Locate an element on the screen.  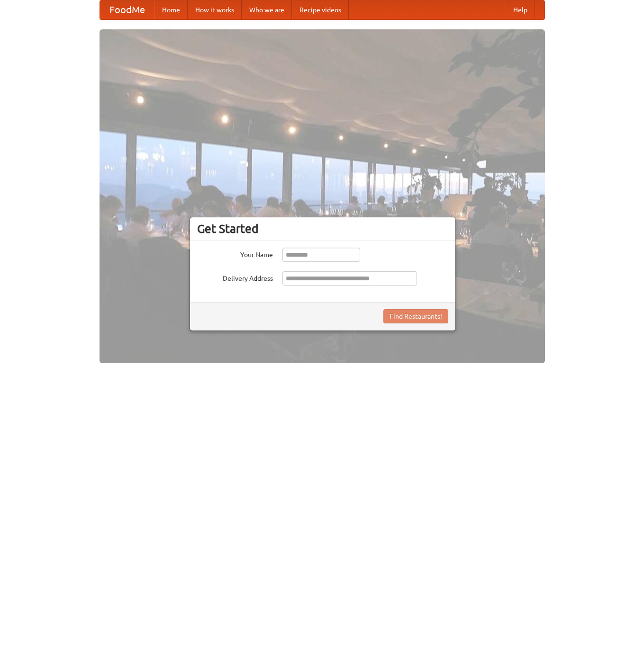
a: Who we are is located at coordinates (266, 10).